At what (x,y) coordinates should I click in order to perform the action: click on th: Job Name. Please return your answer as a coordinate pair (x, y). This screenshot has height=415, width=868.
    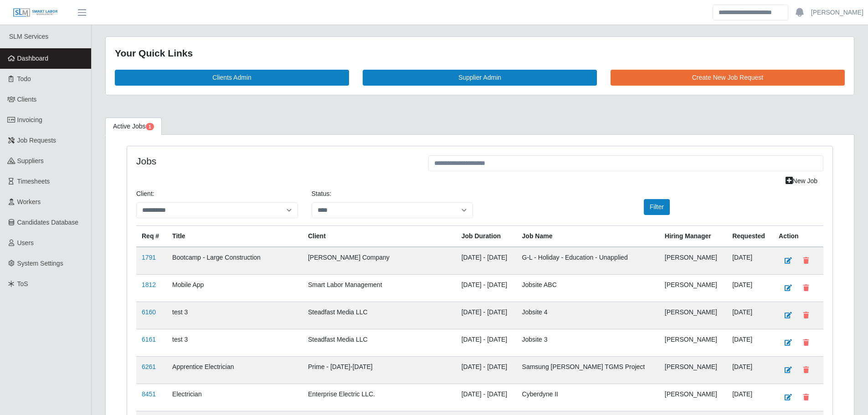
    Looking at the image, I should click on (588, 235).